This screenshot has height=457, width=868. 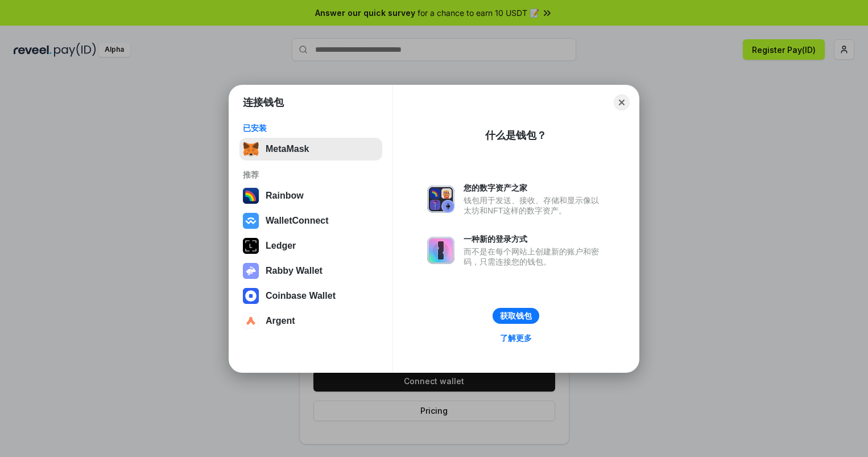 What do you see at coordinates (310, 246) in the screenshot?
I see `button: Ledger` at bounding box center [310, 246].